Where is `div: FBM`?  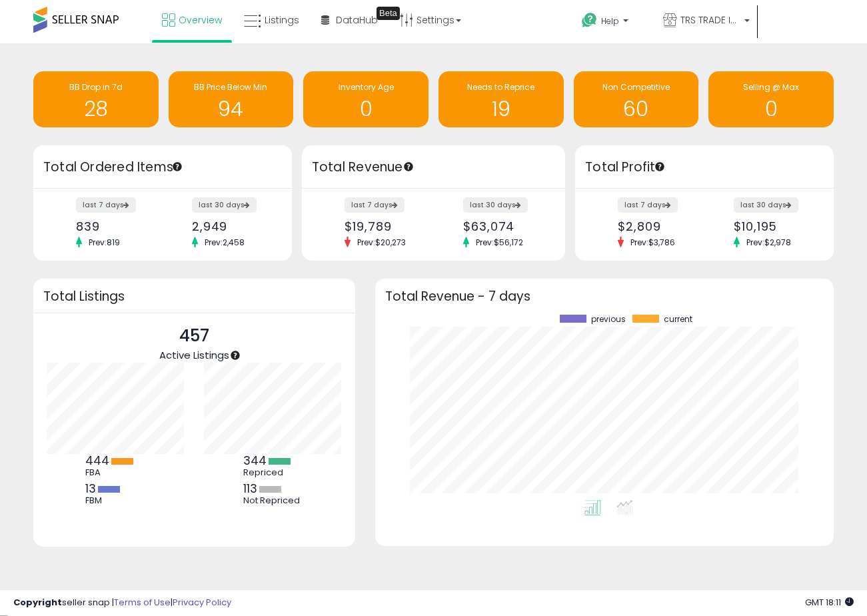
div: FBM is located at coordinates (115, 500).